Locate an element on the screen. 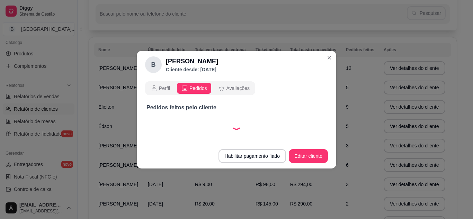 The height and width of the screenshot is (219, 473). button: Close is located at coordinates (329, 58).